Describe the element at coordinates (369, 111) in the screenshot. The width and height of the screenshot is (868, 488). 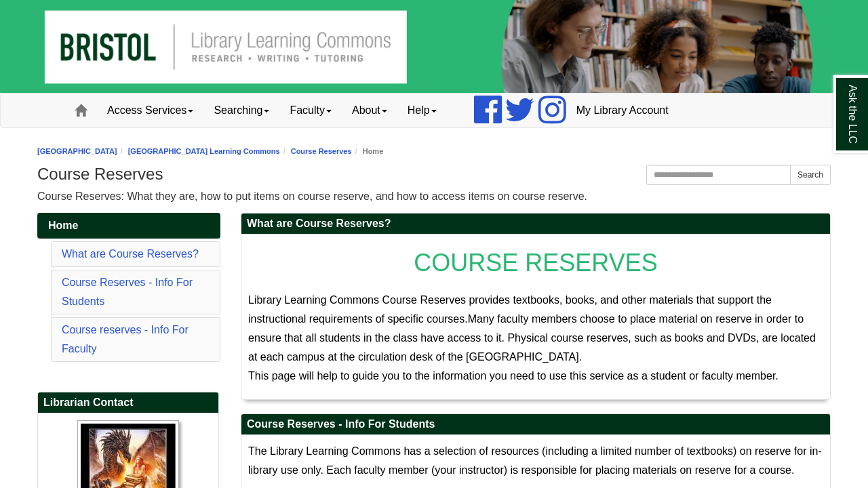
I see `a: About` at that location.